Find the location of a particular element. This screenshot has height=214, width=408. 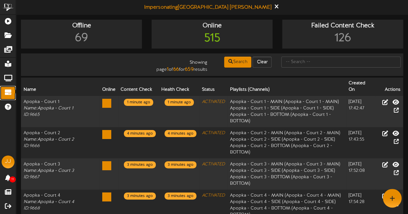

th: Status is located at coordinates (213, 87).